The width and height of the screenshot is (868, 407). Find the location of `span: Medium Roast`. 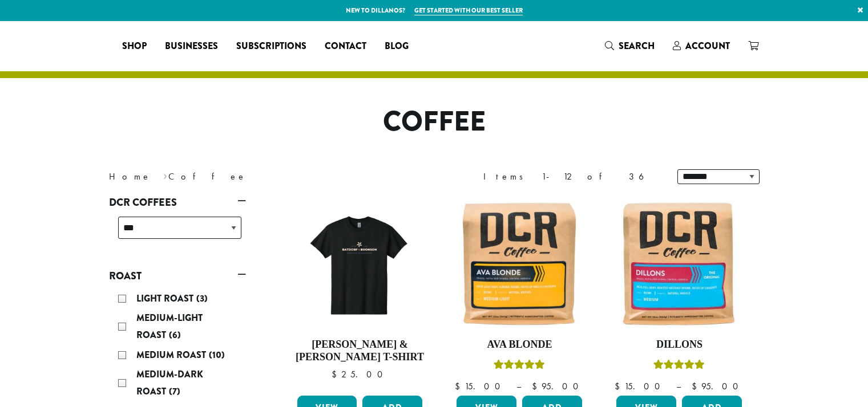

span: Medium Roast is located at coordinates (172, 354).